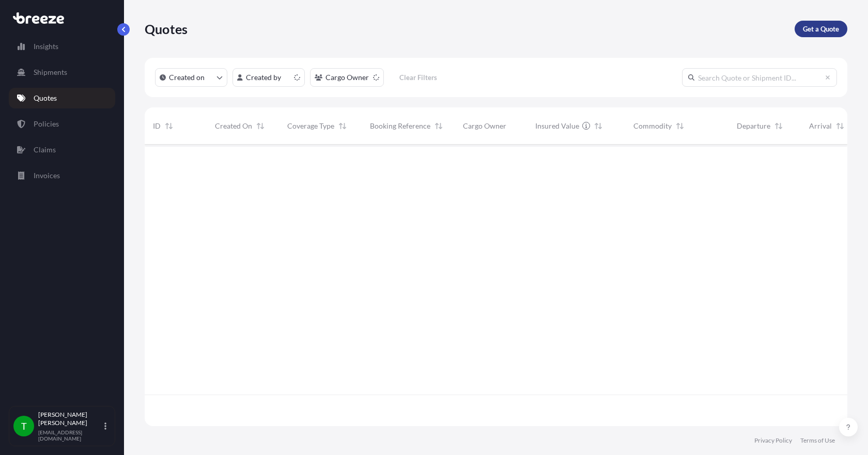 This screenshot has height=455, width=868. I want to click on p: Created by, so click(264, 77).